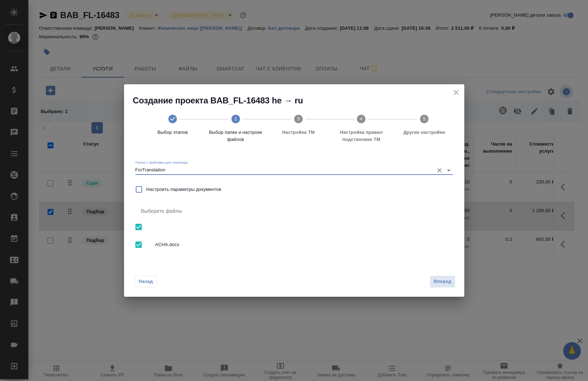  I want to click on span: Выбор папки и настроек файлов, so click(235, 136).